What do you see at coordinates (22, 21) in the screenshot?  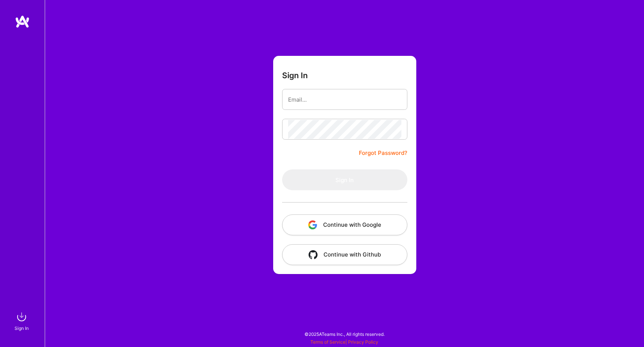 I see `img: logo` at bounding box center [22, 21].